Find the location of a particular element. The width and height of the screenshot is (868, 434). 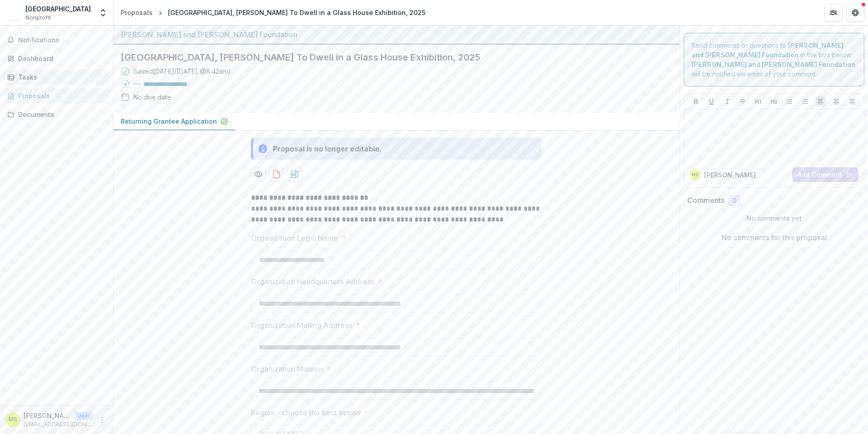

button: Align Center is located at coordinates (837, 102).